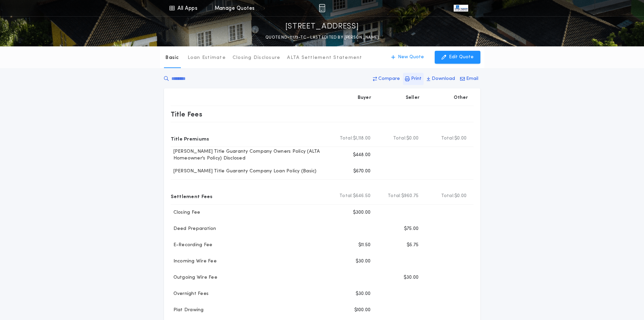  Describe the element at coordinates (362, 310) in the screenshot. I see `p: $100.00` at that location.